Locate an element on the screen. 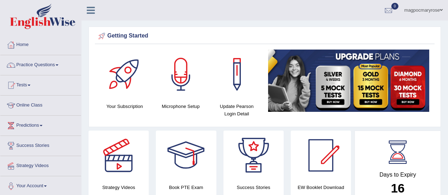 The image size is (448, 195). h4: Days to Expiry is located at coordinates (398, 175).